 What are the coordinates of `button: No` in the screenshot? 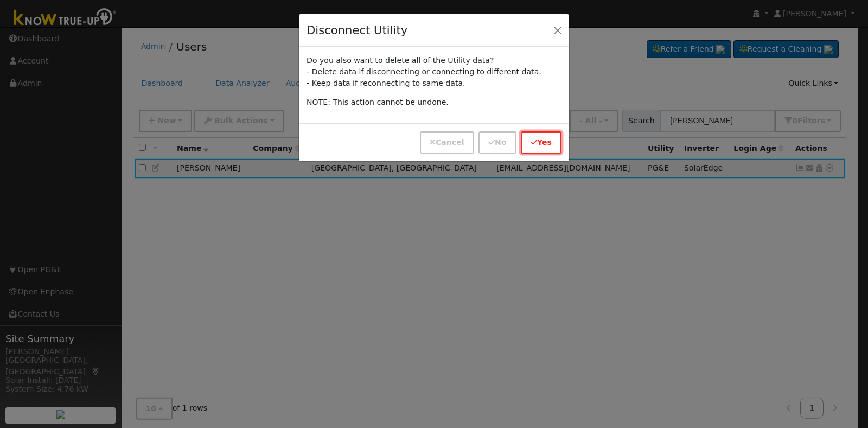 It's located at (497, 143).